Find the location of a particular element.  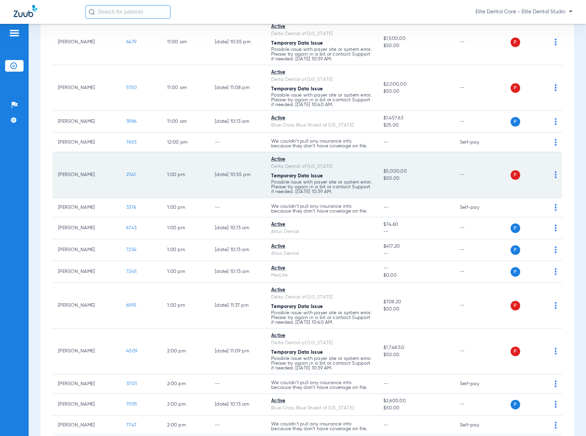

input: Search for patients is located at coordinates (128, 12).